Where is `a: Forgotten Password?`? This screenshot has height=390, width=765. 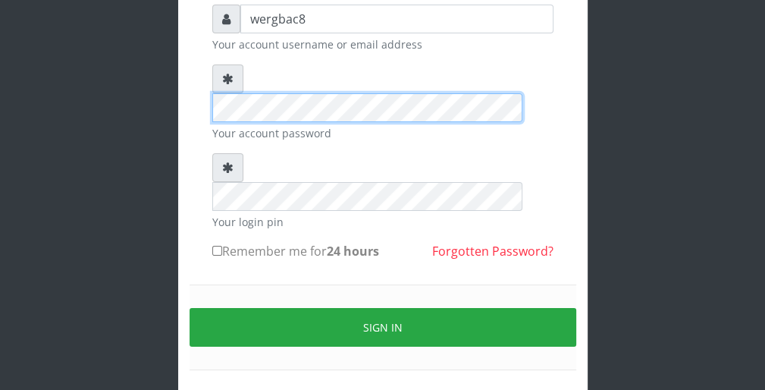 a: Forgotten Password? is located at coordinates (493, 251).